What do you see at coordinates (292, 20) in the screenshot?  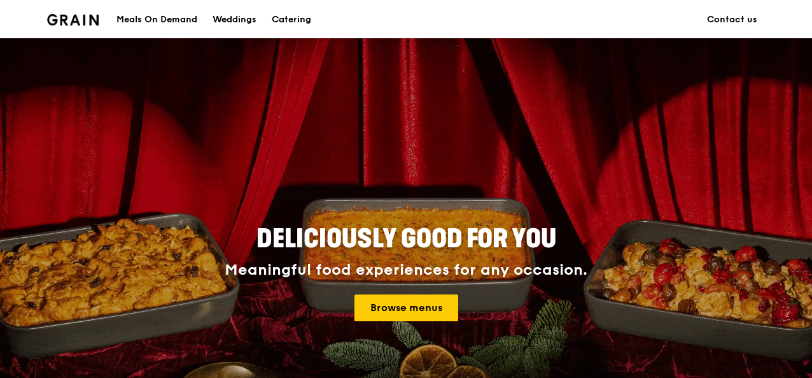 I see `a: Catering` at bounding box center [292, 20].